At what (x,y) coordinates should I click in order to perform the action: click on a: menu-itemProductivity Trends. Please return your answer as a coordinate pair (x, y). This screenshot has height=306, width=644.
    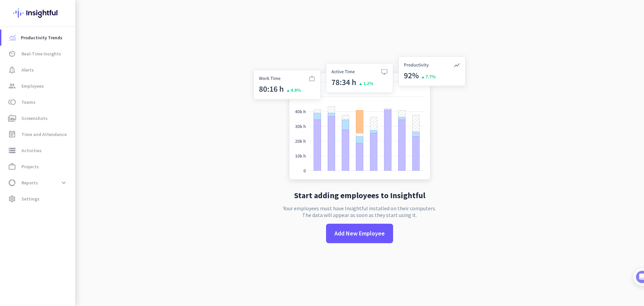
    Looking at the image, I should click on (38, 37).